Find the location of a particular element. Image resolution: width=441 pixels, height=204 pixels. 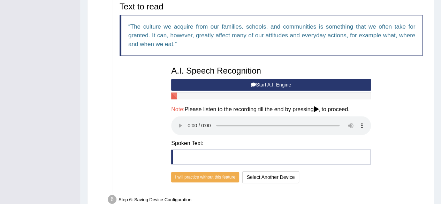

h3: A.I. Speech Recognition is located at coordinates (271, 71).